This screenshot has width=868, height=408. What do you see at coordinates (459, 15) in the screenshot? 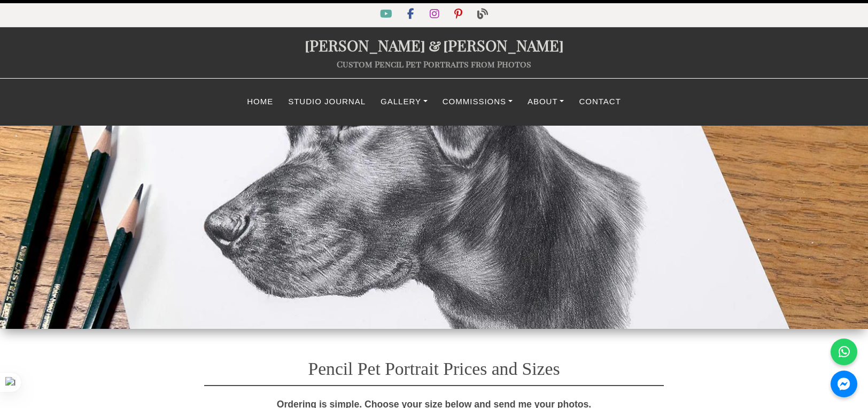
I see `a: Pinterest` at bounding box center [459, 15].